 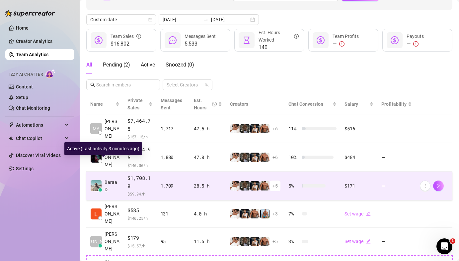 I want to click on div: $516, so click(x=359, y=128).